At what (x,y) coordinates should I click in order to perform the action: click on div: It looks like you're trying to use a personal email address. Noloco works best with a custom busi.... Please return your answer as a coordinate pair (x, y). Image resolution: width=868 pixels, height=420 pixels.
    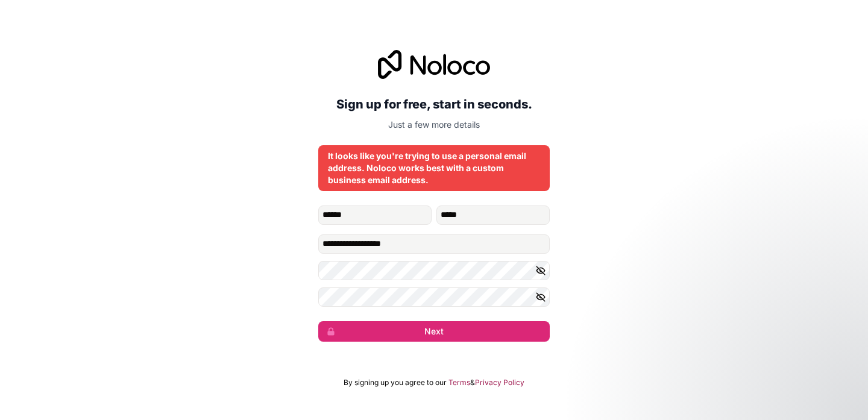
    Looking at the image, I should click on (434, 168).